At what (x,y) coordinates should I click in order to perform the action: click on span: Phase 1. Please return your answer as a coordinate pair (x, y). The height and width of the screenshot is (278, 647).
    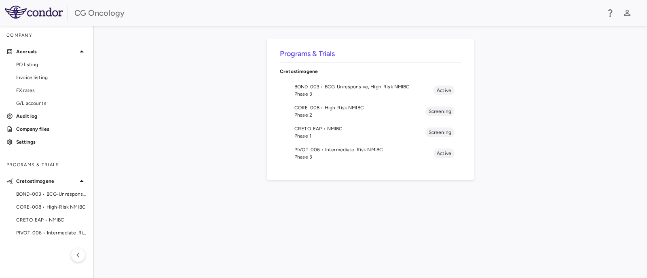
    Looking at the image, I should click on (360, 136).